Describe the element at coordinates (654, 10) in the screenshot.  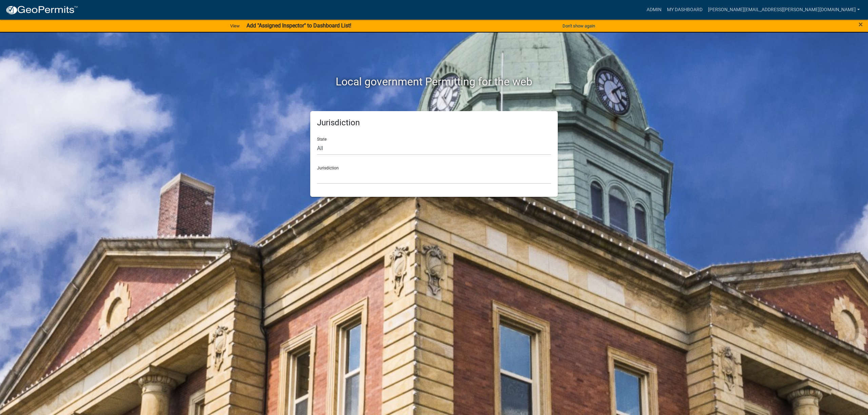
I see `a: Admin` at that location.